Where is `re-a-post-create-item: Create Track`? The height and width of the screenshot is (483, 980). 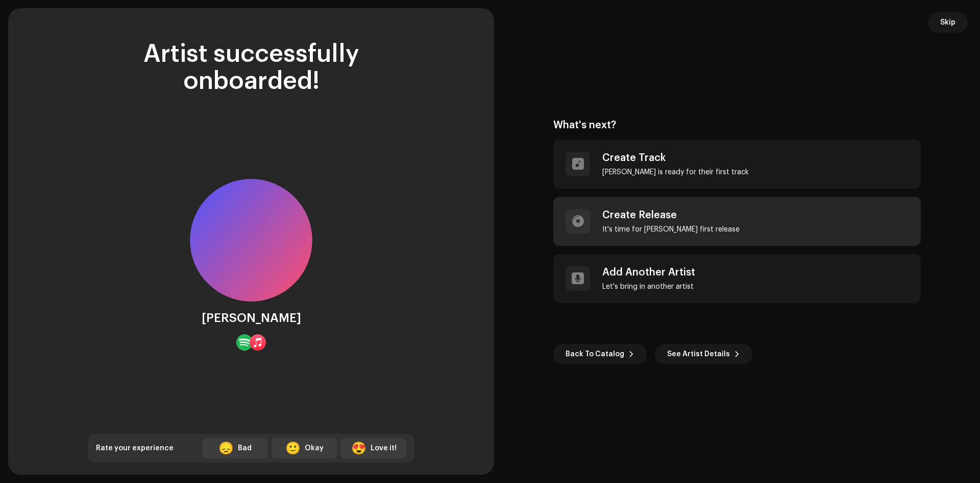 re-a-post-create-item: Create Track is located at coordinates (737, 164).